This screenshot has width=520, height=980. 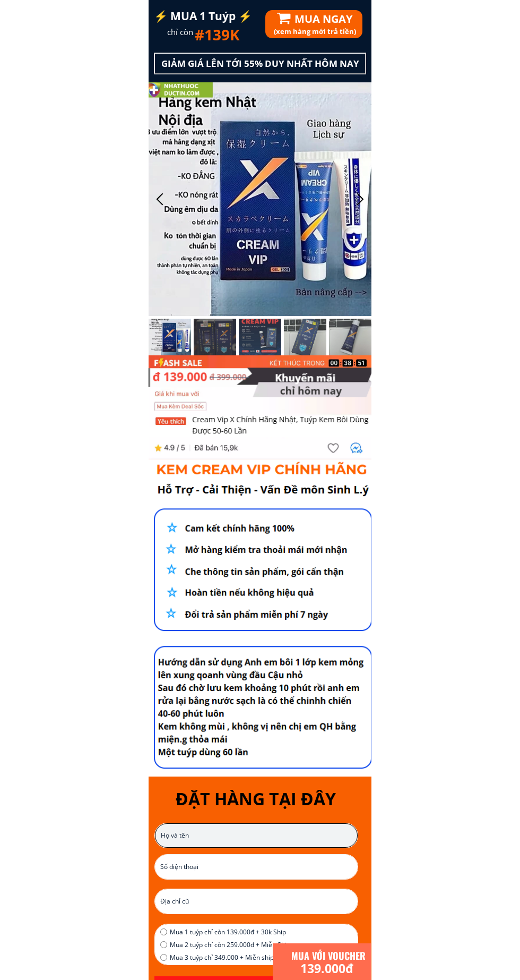 What do you see at coordinates (230, 944) in the screenshot?
I see `span: Mua 2 tuýp chỉ còn 259.000đ + Miễn Ship` at bounding box center [230, 944].